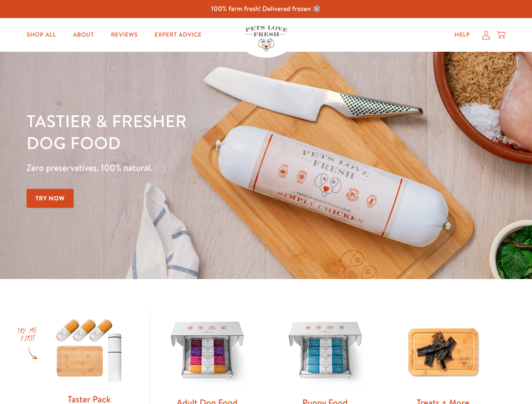 This screenshot has width=532, height=404. I want to click on a: Shop All, so click(41, 35).